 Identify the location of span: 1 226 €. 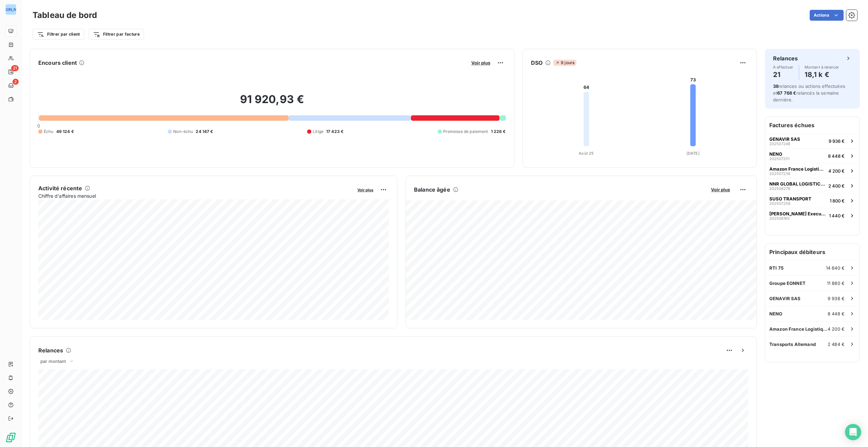
(499, 132).